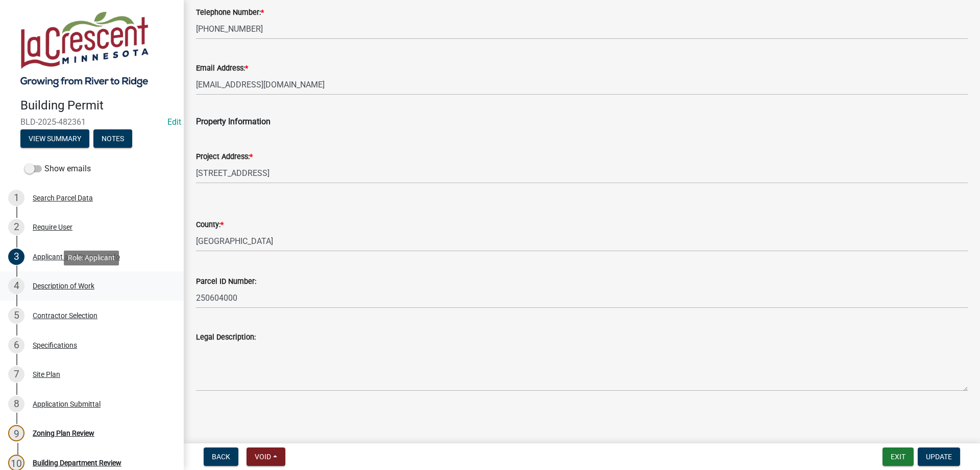 The height and width of the screenshot is (470, 980). Describe the element at coordinates (16, 403) in the screenshot. I see `div: 8` at that location.